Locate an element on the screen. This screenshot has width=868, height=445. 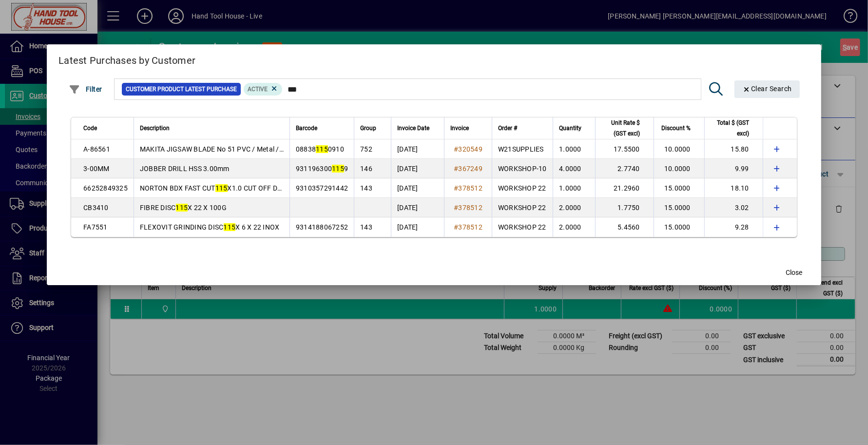
td: W21SUPPLIES is located at coordinates (522, 149).